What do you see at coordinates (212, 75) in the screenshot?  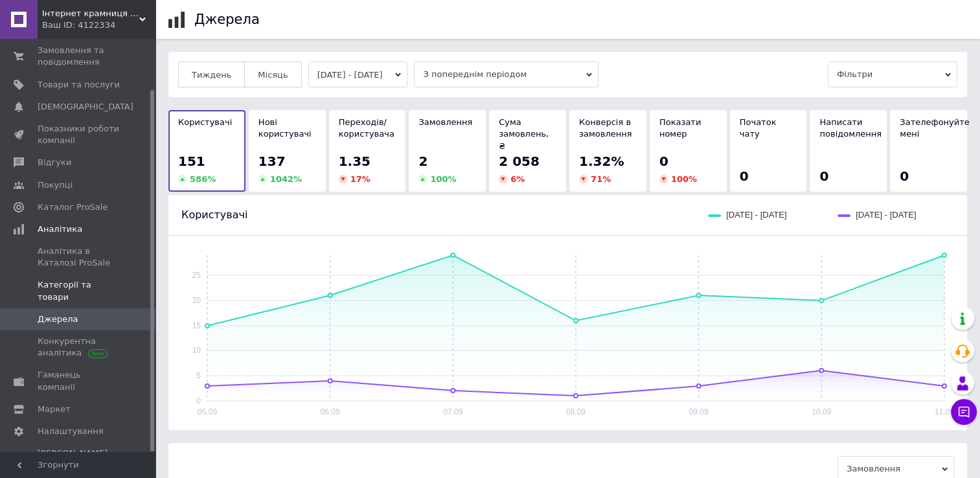 I see `span: Тиждень` at bounding box center [212, 75].